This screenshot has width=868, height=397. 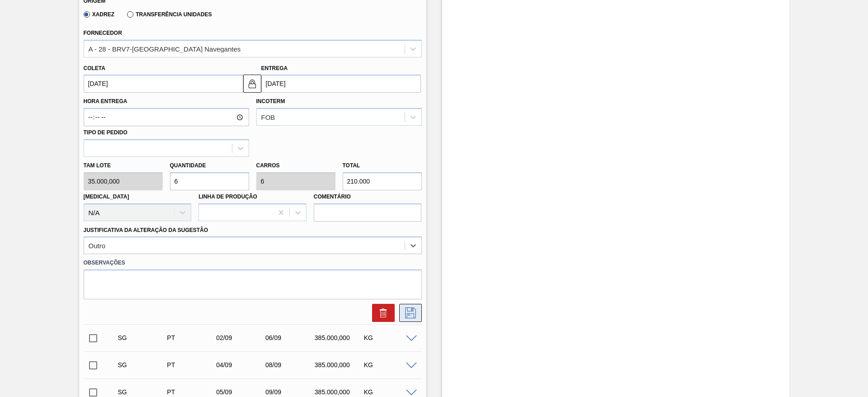 I want to click on div: 05/09/2025, so click(x=241, y=392).